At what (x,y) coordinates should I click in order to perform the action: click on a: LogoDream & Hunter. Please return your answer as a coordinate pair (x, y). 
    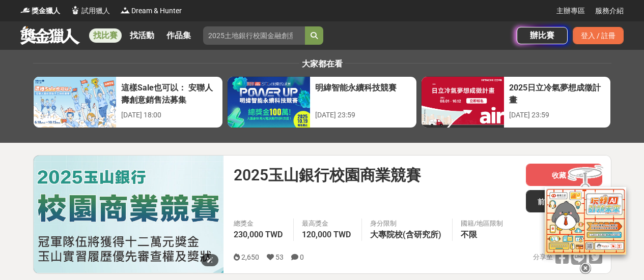
    Looking at the image, I should click on (151, 11).